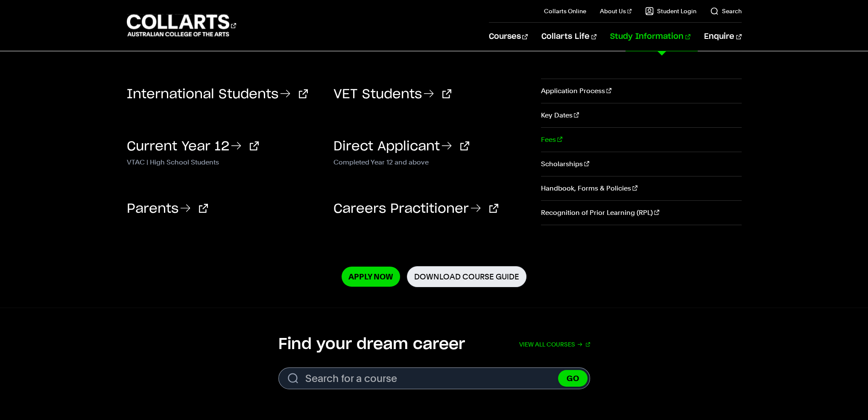 This screenshot has height=420, width=868. What do you see at coordinates (641, 188) in the screenshot?
I see `a: Handbook, Forms & Policies` at bounding box center [641, 188].